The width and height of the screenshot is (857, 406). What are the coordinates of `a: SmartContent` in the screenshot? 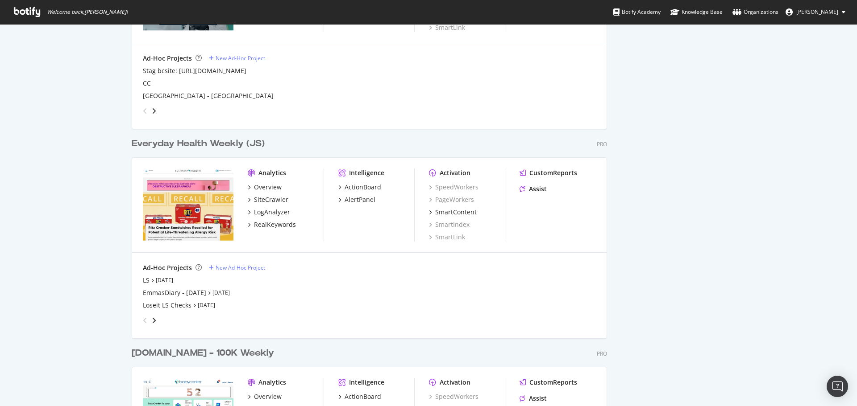 It's located at (452, 212).